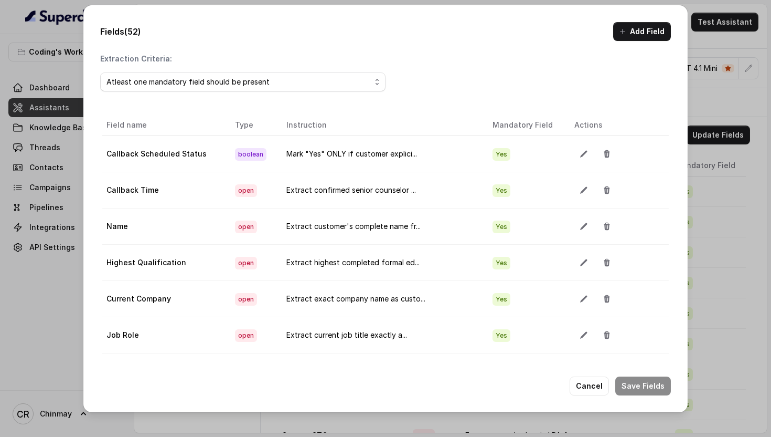 This screenshot has height=437, width=771. I want to click on td: Highest Qualification, so click(164, 262).